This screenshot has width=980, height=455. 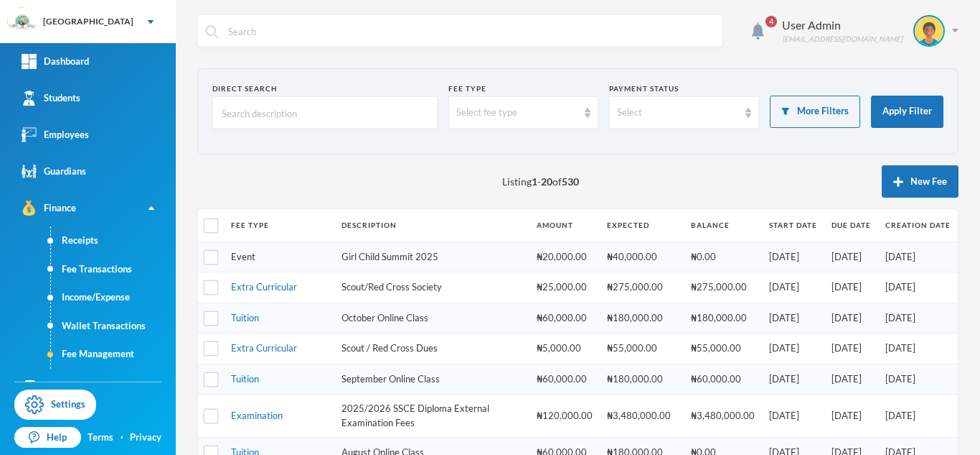 What do you see at coordinates (540, 181) in the screenshot?
I see `span: Listing - of` at bounding box center [540, 181].